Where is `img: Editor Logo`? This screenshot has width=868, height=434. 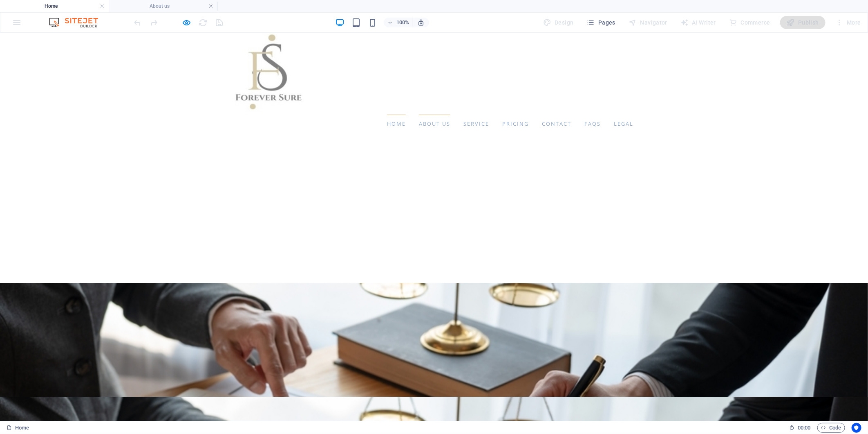 img: Editor Logo is located at coordinates (78, 23).